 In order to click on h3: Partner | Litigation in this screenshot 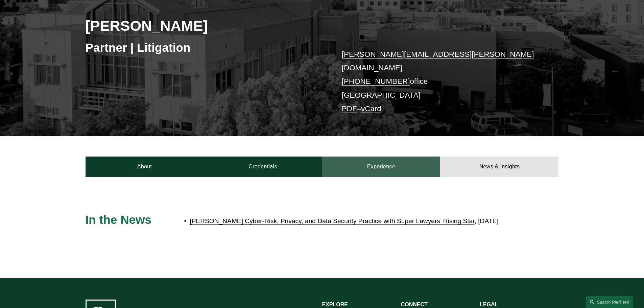, I will do `click(204, 48)`.